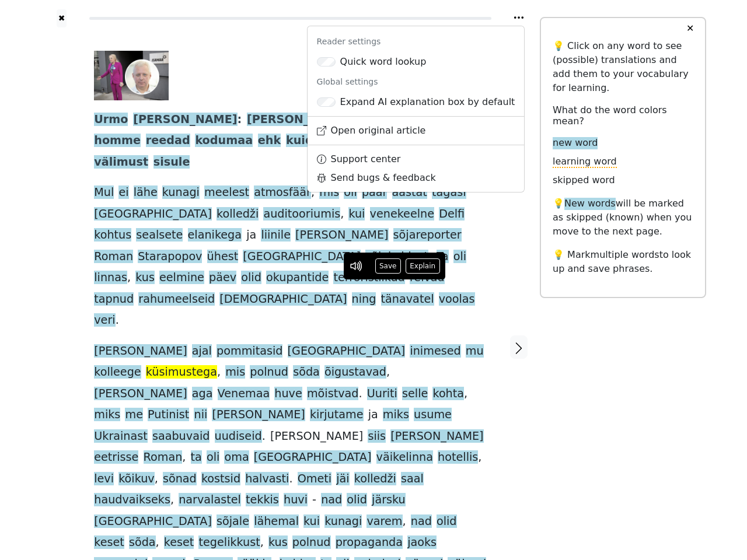  I want to click on span: ühest, so click(223, 257).